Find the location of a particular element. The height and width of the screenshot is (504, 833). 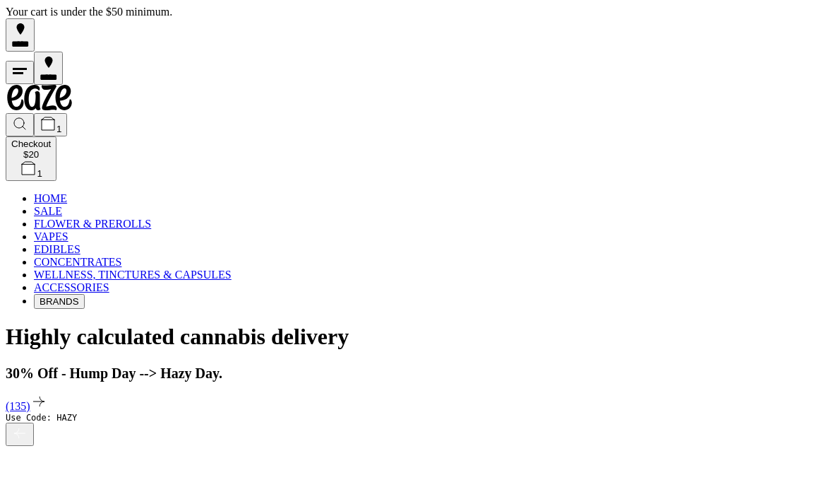

div: (135) is located at coordinates (417, 402).